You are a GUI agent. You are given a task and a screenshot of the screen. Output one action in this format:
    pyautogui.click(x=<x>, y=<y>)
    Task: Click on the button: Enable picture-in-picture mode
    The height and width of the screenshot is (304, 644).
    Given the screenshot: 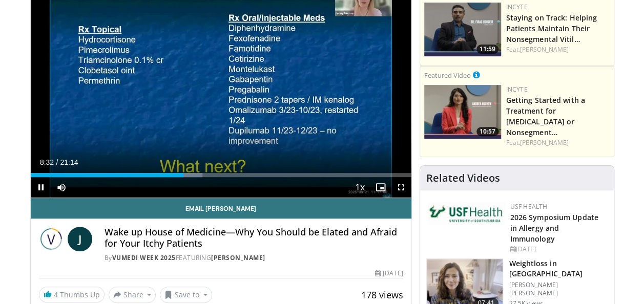 What is the action you would take?
    pyautogui.click(x=381, y=187)
    